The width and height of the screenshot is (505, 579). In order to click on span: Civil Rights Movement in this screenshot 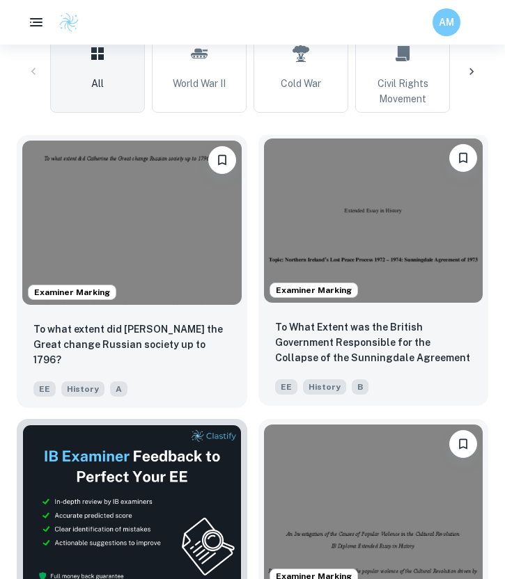, I will do `click(403, 91)`.